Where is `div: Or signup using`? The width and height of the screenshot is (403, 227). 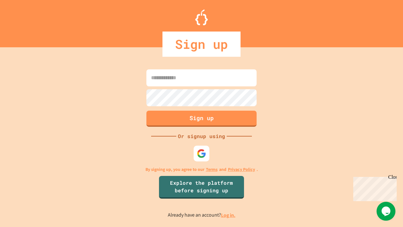 div: Or signup using is located at coordinates (202, 136).